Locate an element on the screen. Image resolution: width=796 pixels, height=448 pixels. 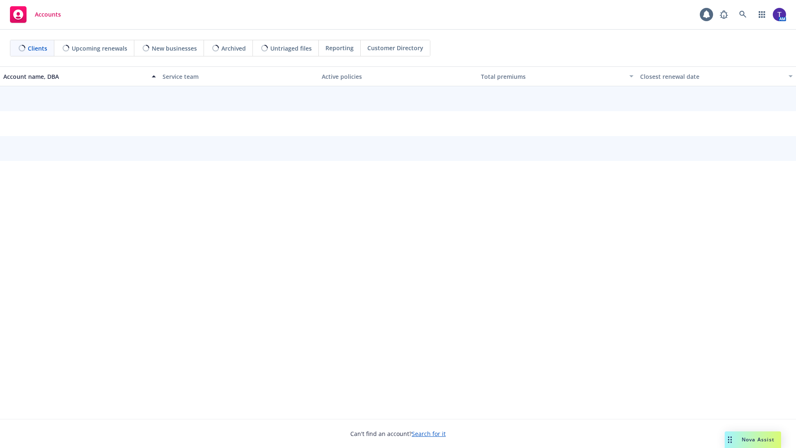
div: Closest renewal date is located at coordinates (712, 76).